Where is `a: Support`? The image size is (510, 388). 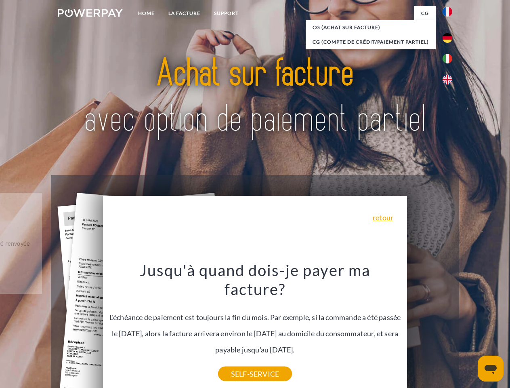 a: Support is located at coordinates (226, 13).